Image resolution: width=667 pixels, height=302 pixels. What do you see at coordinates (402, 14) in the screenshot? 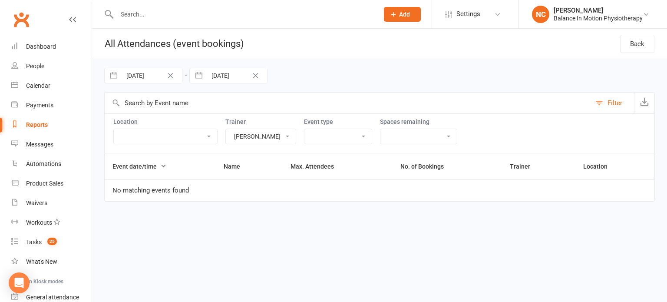
I see `button: Add` at bounding box center [402, 14].